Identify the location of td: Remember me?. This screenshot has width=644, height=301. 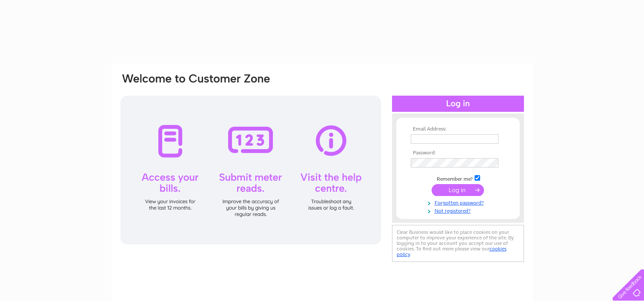
(457, 178).